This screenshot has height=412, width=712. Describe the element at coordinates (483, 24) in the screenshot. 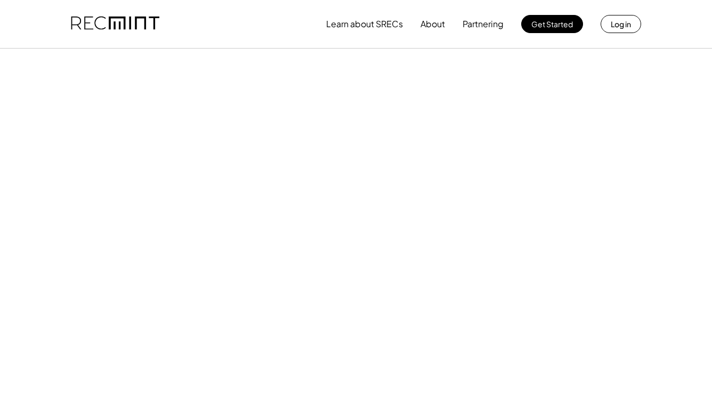

I see `button: Partnering` at that location.